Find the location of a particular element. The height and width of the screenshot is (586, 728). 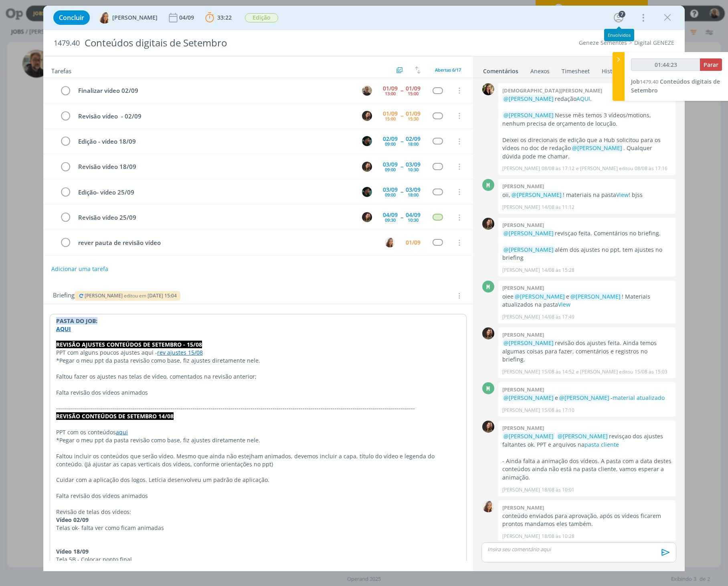

p: Revisão de telas dos vídeos: is located at coordinates (258, 512).